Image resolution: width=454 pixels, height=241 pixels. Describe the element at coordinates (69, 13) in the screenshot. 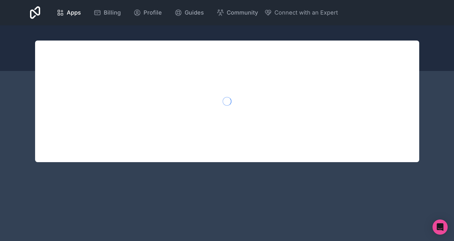

I see `a: Apps` at that location.